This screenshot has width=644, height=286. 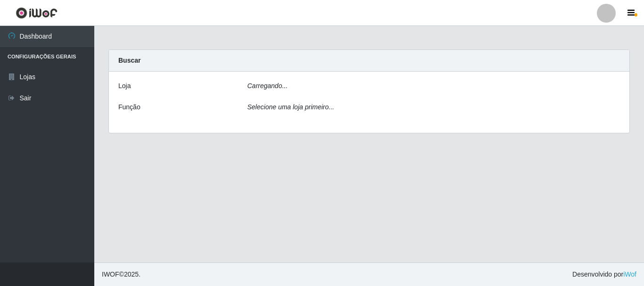 I want to click on span: © 2025 ., so click(x=121, y=274).